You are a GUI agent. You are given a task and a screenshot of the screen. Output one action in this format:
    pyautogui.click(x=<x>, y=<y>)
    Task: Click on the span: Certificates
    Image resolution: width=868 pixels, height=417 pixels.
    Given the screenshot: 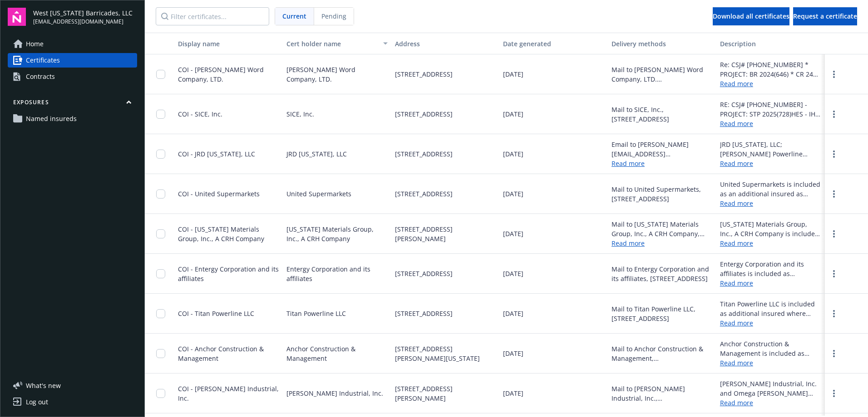 What is the action you would take?
    pyautogui.click(x=42, y=61)
    